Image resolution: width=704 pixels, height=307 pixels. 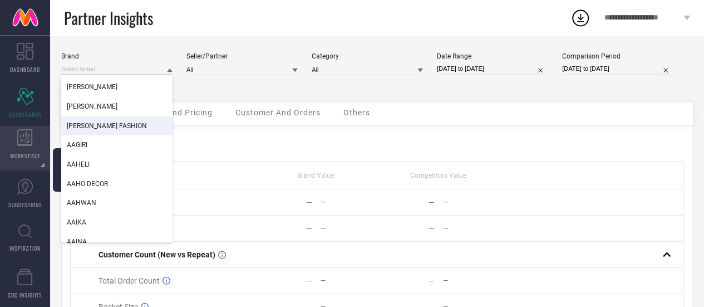 I want to click on span: AAIKA, so click(x=76, y=222).